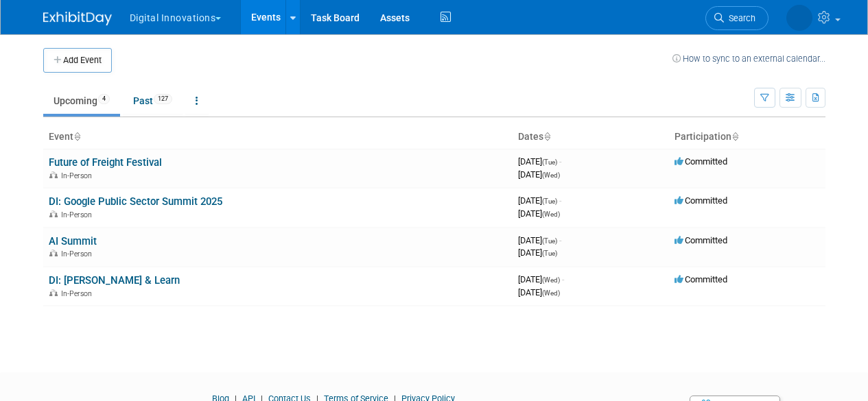  Describe the element at coordinates (800, 18) in the screenshot. I see `img: Alexis Rump` at that location.